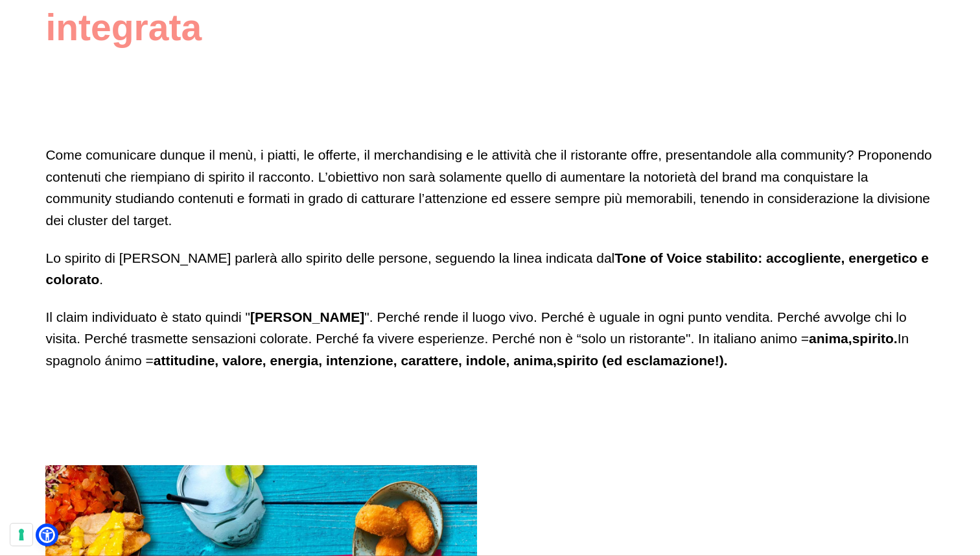  What do you see at coordinates (355, 360) in the screenshot?
I see `strong: attitudine, valore, energia, intenzione, carattere, indole, anima,` at bounding box center [355, 360].